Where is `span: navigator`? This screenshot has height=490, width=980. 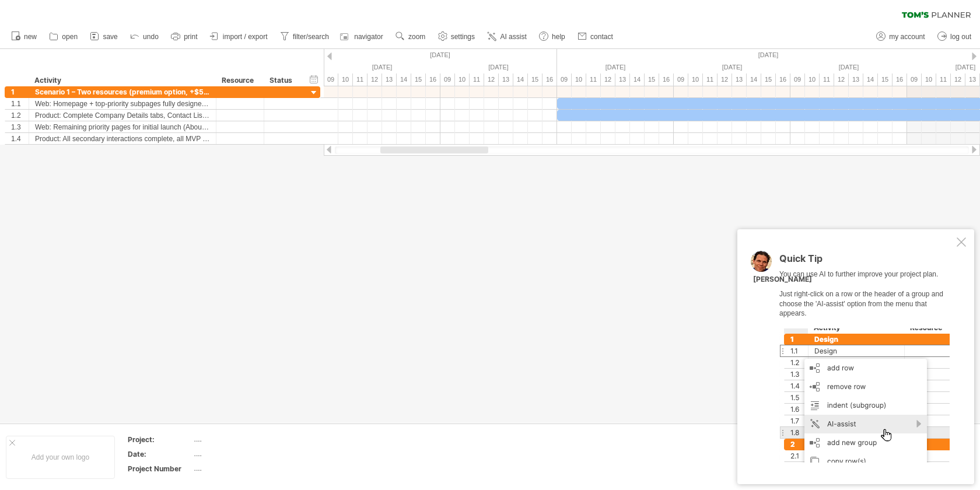
span: navigator is located at coordinates (368, 37).